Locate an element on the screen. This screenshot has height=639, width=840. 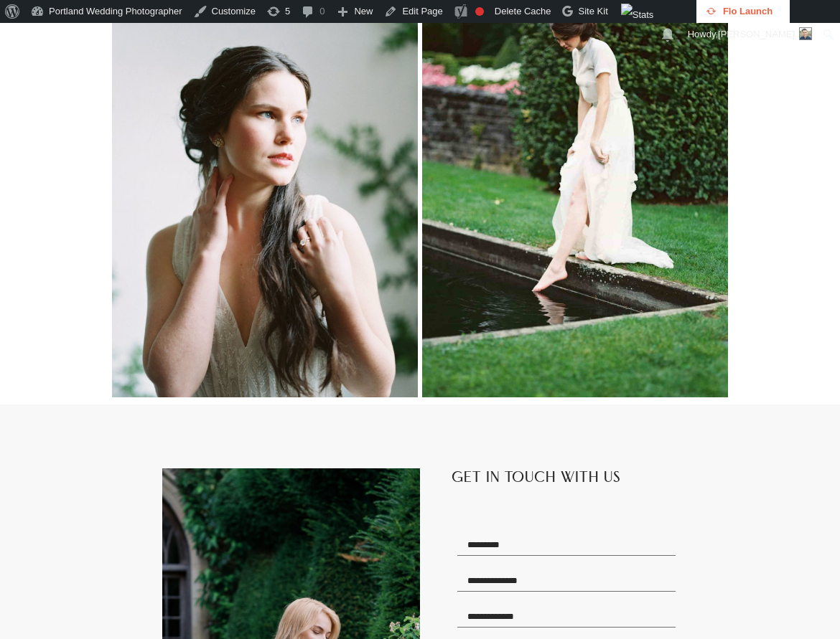
div: Focus keyphrase not set is located at coordinates (479, 11).